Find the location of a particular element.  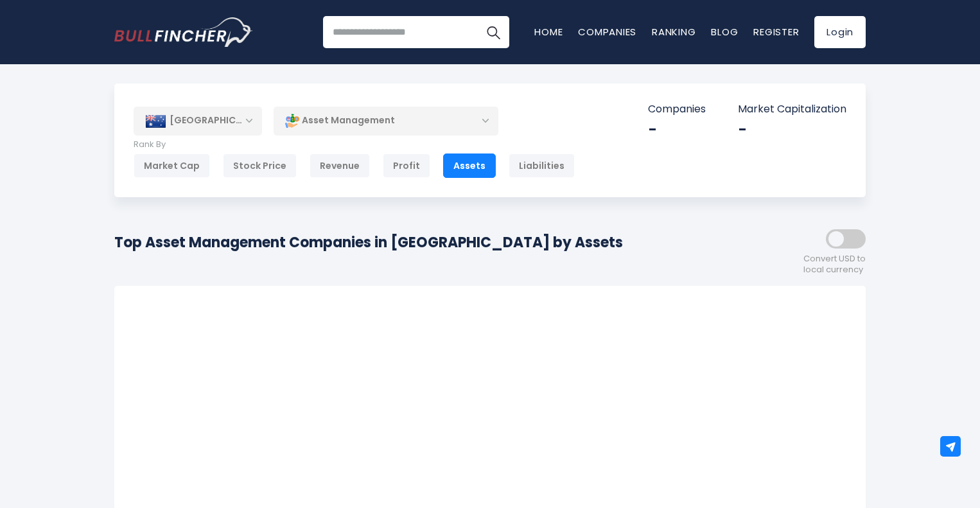

a: Companies is located at coordinates (607, 32).